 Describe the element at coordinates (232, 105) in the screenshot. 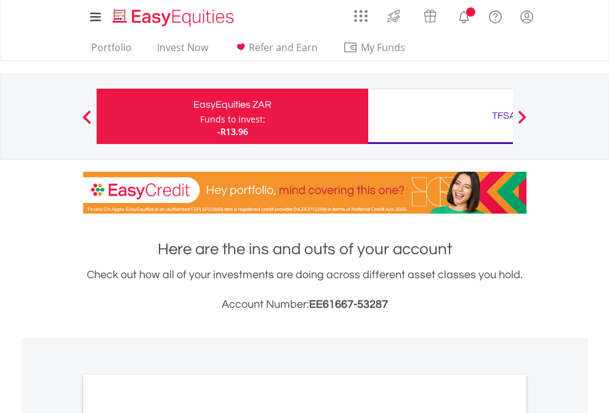

I see `div: EasyEquities ZAR` at that location.